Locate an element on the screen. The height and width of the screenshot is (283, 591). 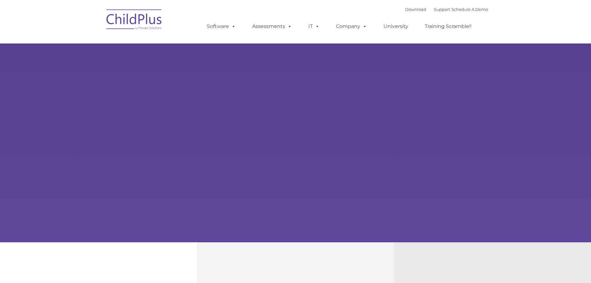
a: Assessments is located at coordinates (272, 26).